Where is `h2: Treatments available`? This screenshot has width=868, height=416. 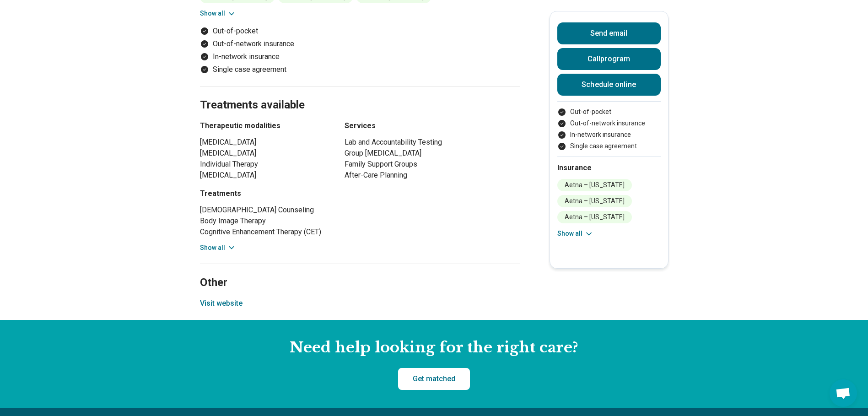
h2: Treatments available is located at coordinates (360, 94).